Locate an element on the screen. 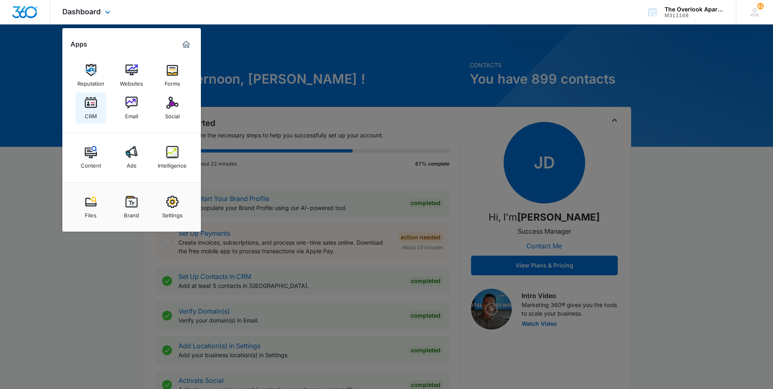 The height and width of the screenshot is (389, 773). a: Ads is located at coordinates (132, 157).